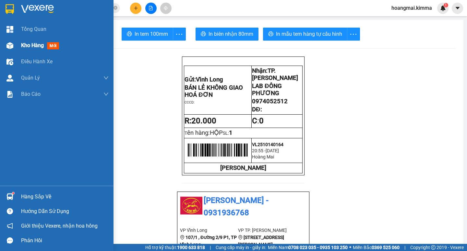 The height and width of the screenshot is (251, 467). Describe the element at coordinates (10, 225) in the screenshot. I see `span: notification` at that location.